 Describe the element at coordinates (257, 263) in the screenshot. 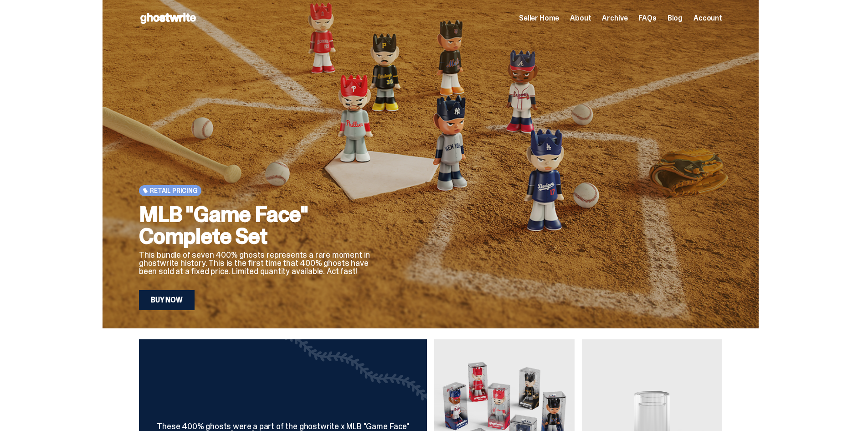

I see `p: This bundle of seven 400% ghosts represents a rare moment in ghostwrite history. This is the firs...` at that location.